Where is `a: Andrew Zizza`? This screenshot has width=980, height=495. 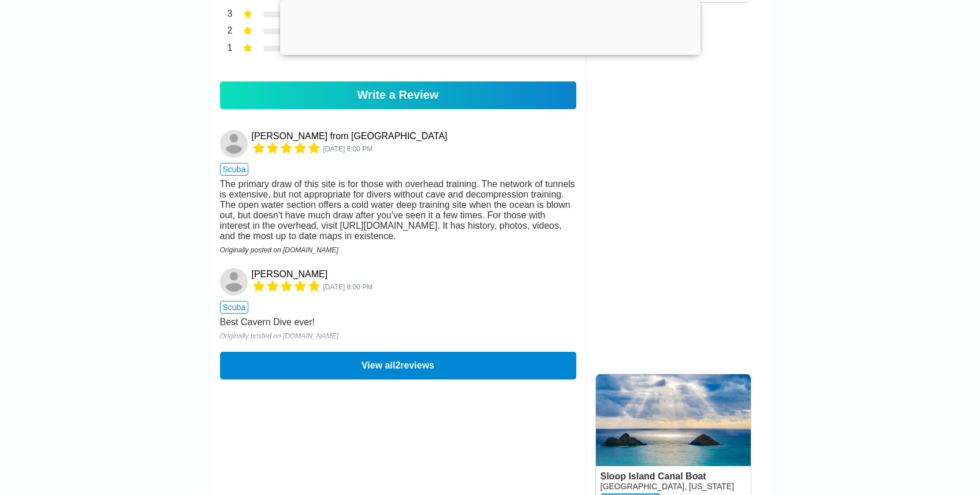
a: Andrew Zizza is located at coordinates (234, 282).